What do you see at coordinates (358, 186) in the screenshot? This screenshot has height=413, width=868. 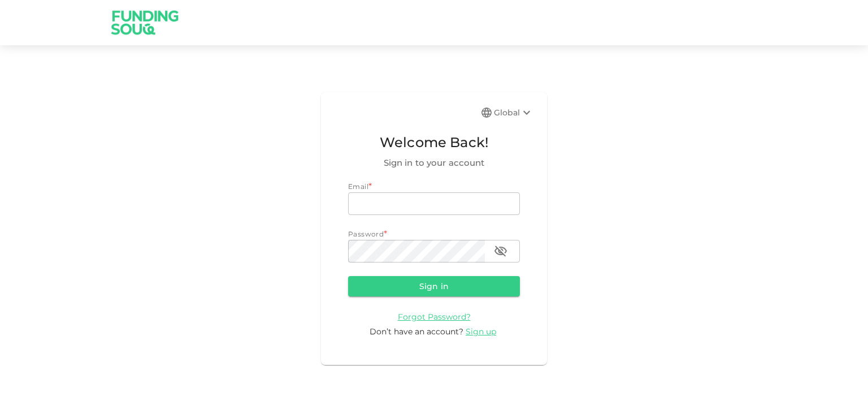 I see `span: Email` at bounding box center [358, 186].